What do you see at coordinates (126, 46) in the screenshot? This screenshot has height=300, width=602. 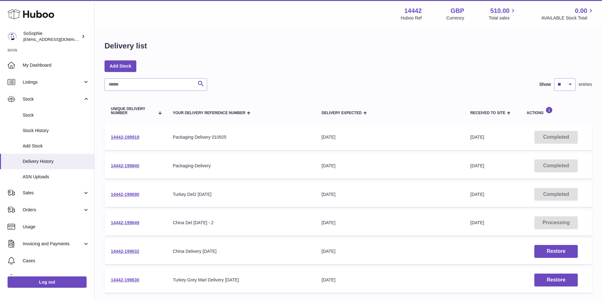 I see `h1: Delivery list` at bounding box center [126, 46].